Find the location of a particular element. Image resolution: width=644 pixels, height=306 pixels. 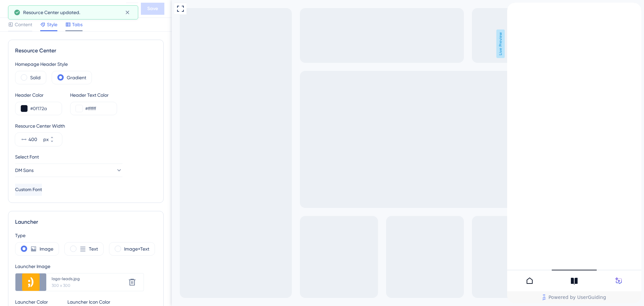

div: Launcher Color is located at coordinates (39, 302).